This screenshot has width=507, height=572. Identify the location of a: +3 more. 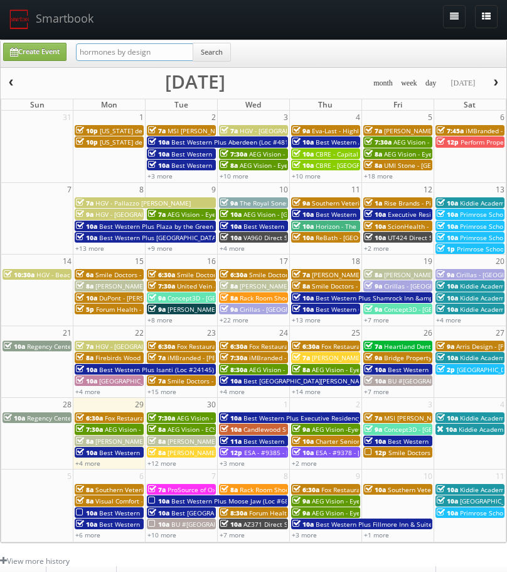
(160, 176).